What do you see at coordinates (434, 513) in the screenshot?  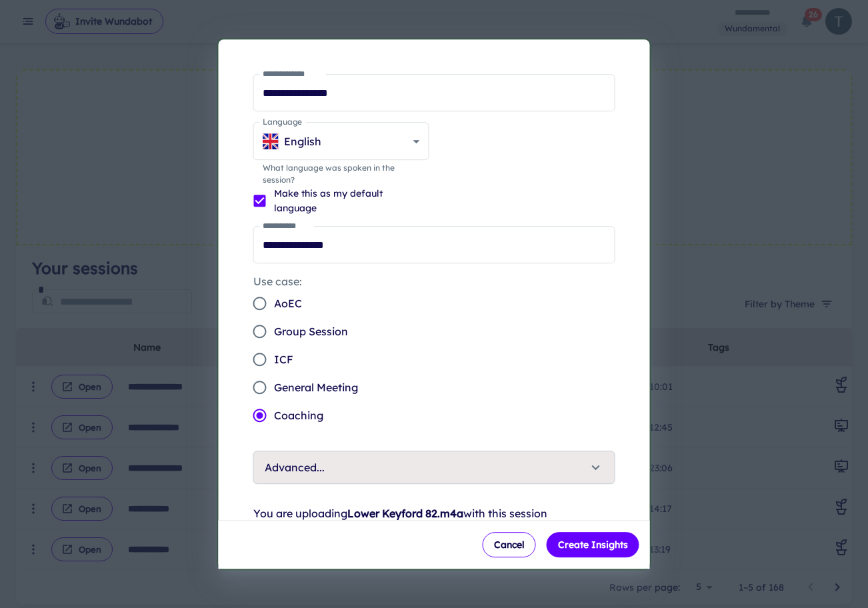 I see `p: You are uploading with this session` at bounding box center [434, 513].